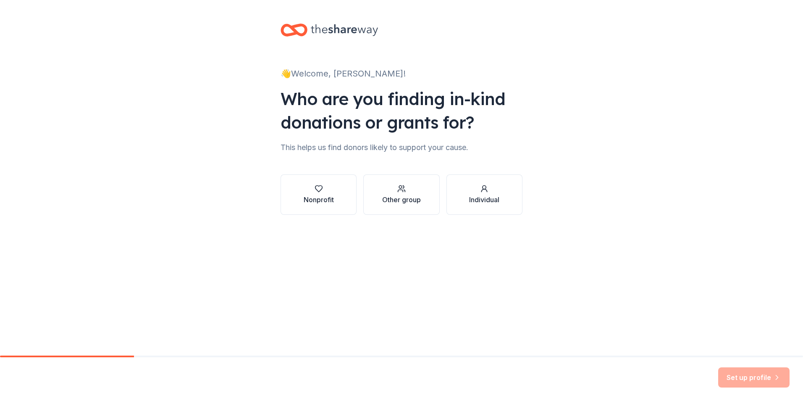 Image resolution: width=803 pixels, height=401 pixels. I want to click on button: Individual, so click(484, 195).